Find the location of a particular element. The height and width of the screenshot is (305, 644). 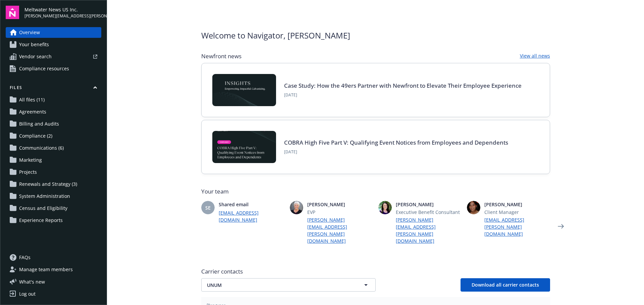

span: Your team is located at coordinates (375, 192).